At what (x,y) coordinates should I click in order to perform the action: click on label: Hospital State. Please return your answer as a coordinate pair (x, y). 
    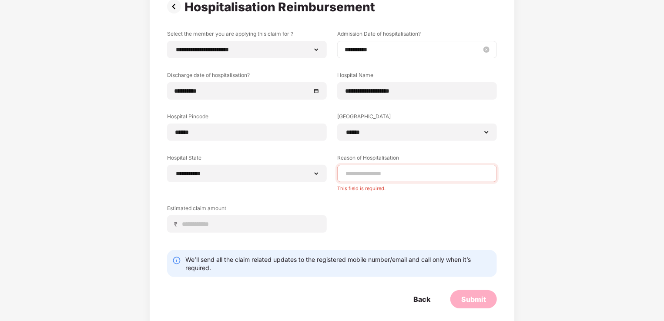
    Looking at the image, I should click on (247, 159).